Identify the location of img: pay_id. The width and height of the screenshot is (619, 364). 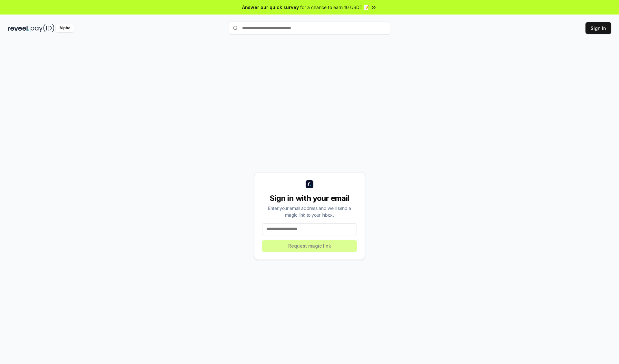
(42, 28).